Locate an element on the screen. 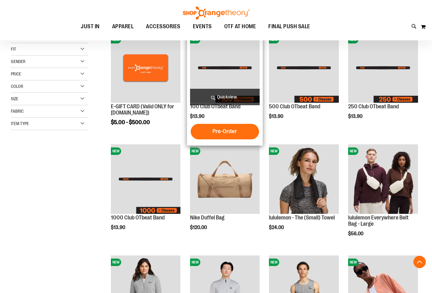 The height and width of the screenshot is (293, 432). a: lululemon - The (Small) TowelNEW is located at coordinates (304, 180).